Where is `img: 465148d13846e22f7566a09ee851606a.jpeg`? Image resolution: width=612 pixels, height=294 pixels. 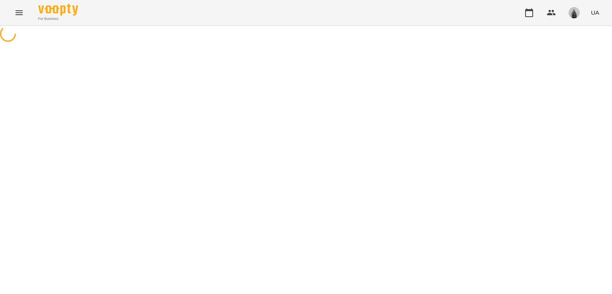
img: 465148d13846e22f7566a09ee851606a.jpeg is located at coordinates (574, 13).